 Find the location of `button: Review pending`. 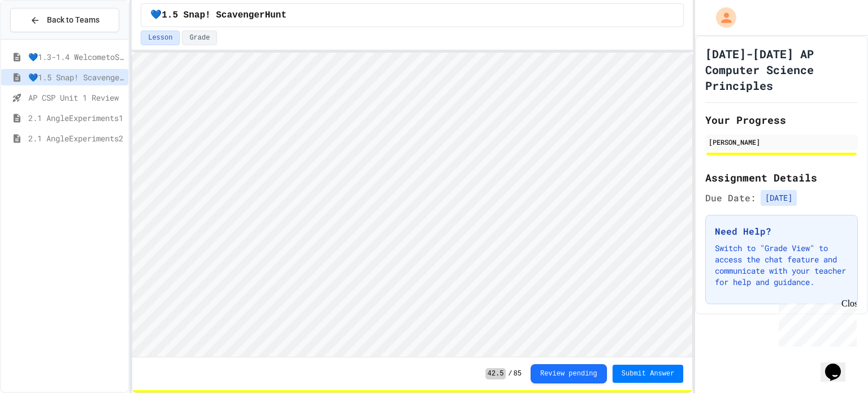

button: Review pending is located at coordinates (569, 374).